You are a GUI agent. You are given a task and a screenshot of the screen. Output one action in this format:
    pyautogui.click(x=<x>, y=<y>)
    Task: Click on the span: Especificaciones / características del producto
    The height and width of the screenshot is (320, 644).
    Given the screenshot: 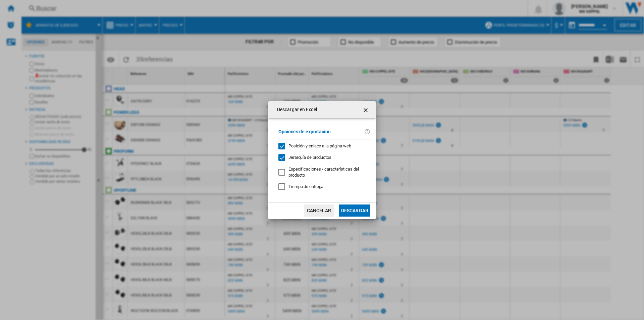 What is the action you would take?
    pyautogui.click(x=323, y=172)
    